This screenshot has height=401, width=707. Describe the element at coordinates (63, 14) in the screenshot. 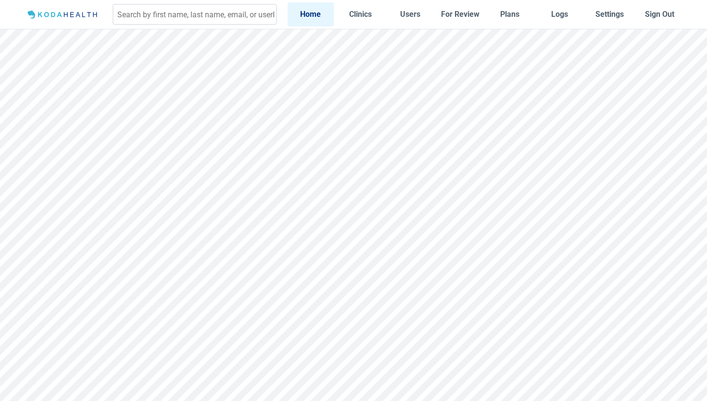

I see `img: Logo` at that location.